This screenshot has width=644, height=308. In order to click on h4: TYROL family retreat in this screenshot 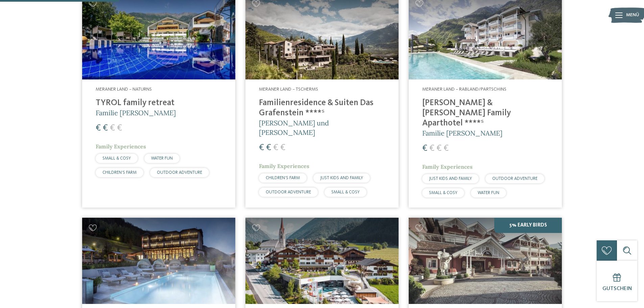, I will do `click(159, 103)`.